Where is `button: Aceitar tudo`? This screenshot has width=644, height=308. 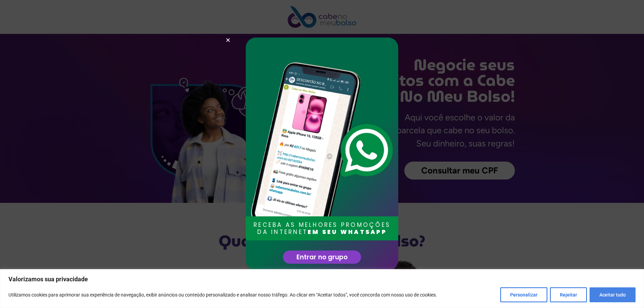 button: Aceitar tudo is located at coordinates (613, 295).